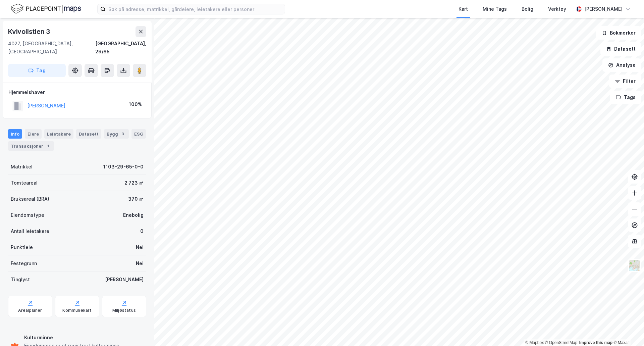 The image size is (644, 346). Describe the element at coordinates (625, 98) in the screenshot. I see `button: Tags` at that location.